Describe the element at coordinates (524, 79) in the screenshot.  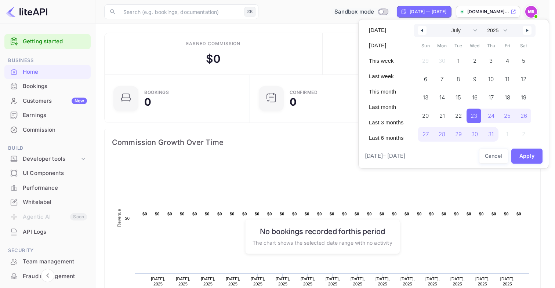
I see `span: 12` at that location.